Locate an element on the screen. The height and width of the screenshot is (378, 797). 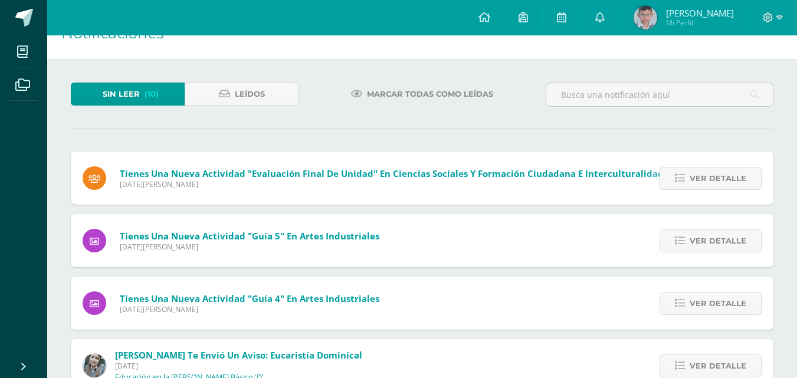
span: Tienes una nueva actividad "Guía 5" En Artes Industriales is located at coordinates (249, 236).